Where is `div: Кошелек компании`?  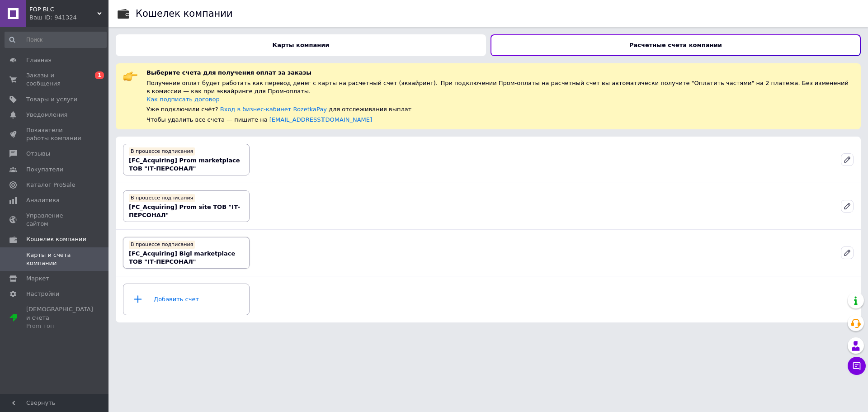
div: Кошелек компании is located at coordinates (184, 14).